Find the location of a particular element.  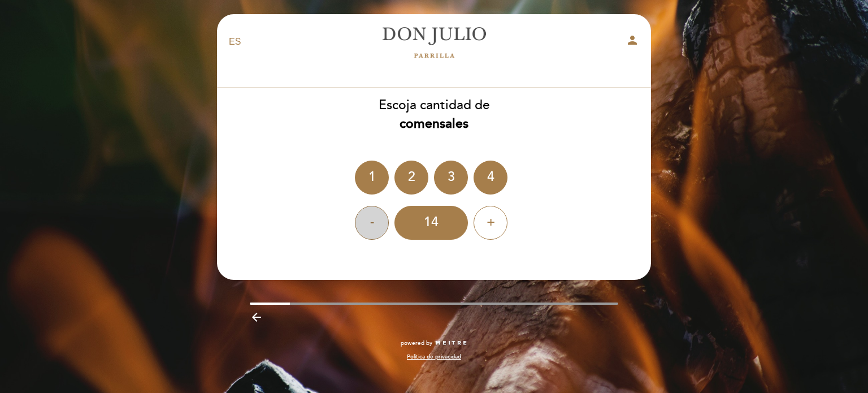

b: comensales is located at coordinates (434, 124).